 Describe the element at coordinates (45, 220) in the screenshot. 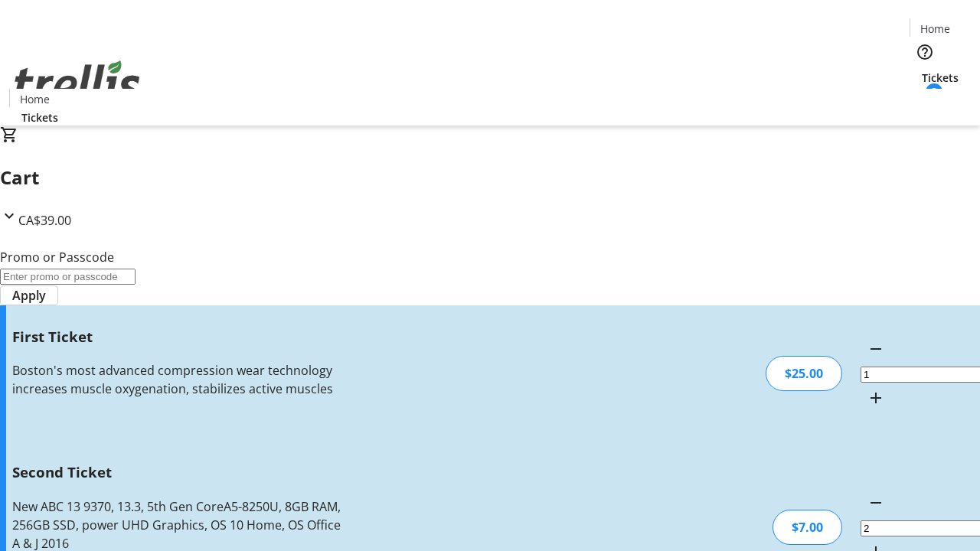

I see `span: CA$39.00` at that location.